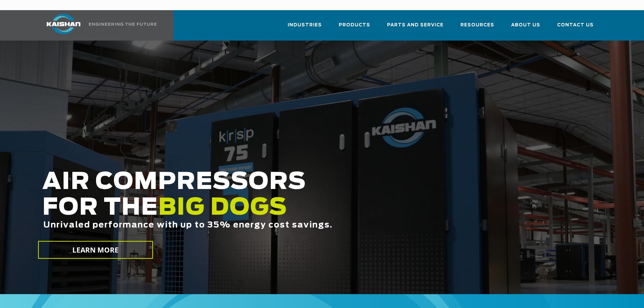 The height and width of the screenshot is (308, 644). Describe the element at coordinates (98, 25) in the screenshot. I see `a: Kaishan USA` at that location.